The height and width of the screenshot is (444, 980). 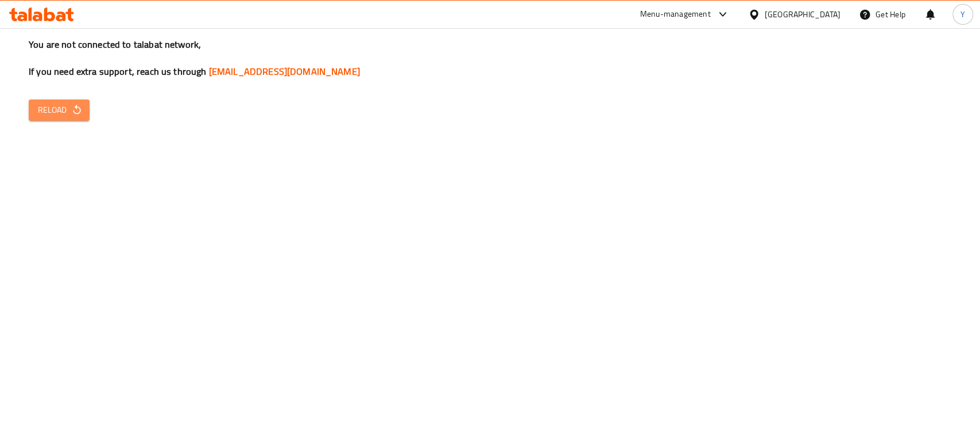 I want to click on h3: You are not connected to talabat network, If you need extra support, reach us through, so click(x=490, y=58).